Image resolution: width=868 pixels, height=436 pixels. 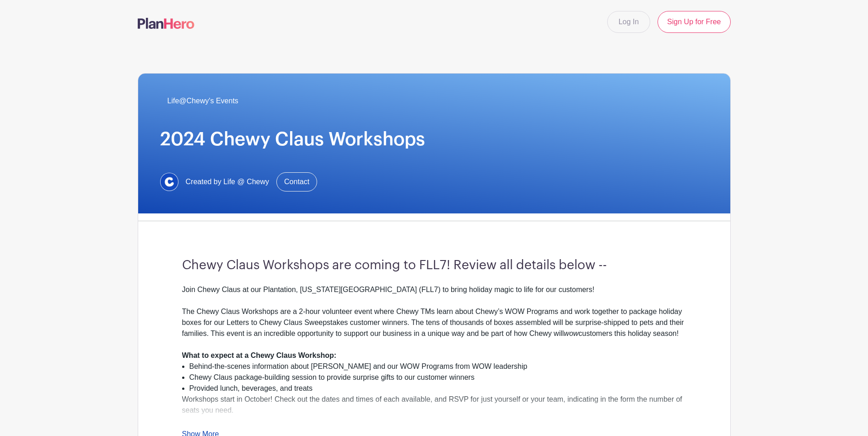 I want to click on span: Life@Chewy's Events, so click(x=203, y=101).